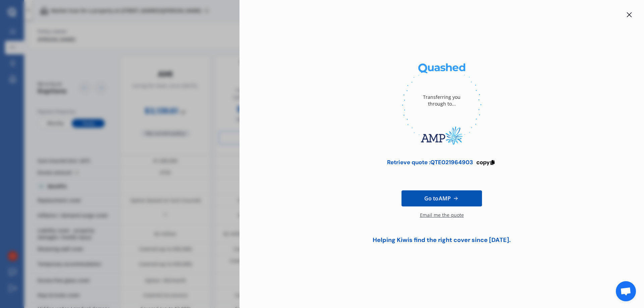 This screenshot has width=644, height=308. Describe the element at coordinates (437, 198) in the screenshot. I see `span: Go to AMP` at that location.